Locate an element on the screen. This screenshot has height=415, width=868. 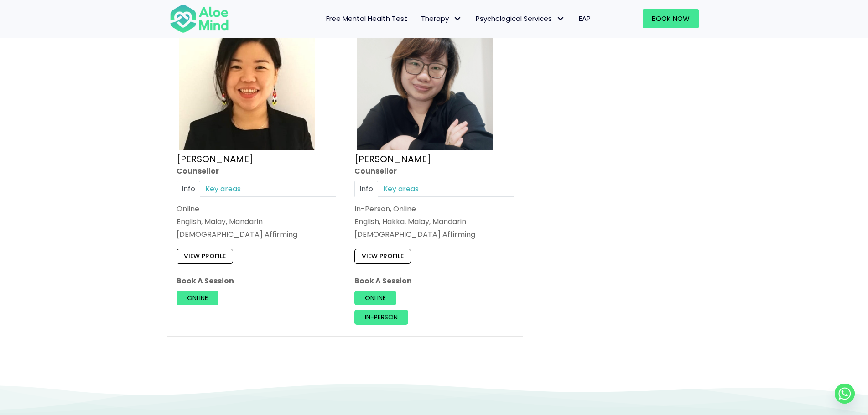
a: In-person is located at coordinates (382, 317).